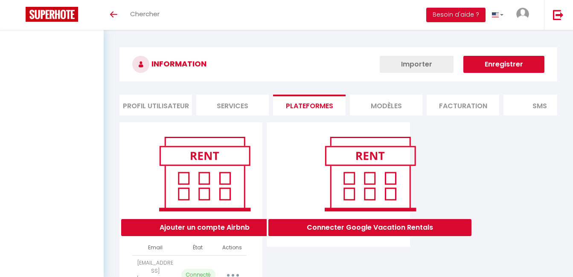  I want to click on th: Email, so click(155, 248).